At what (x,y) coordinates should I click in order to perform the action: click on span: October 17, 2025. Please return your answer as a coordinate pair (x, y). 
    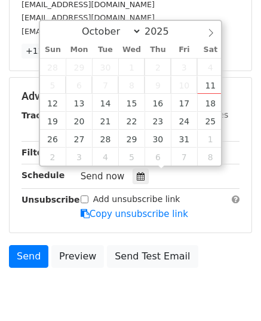
    Looking at the image, I should click on (184, 103).